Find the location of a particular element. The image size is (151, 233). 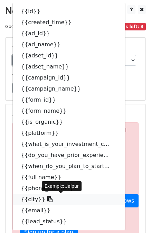

a: {{lead_status}} is located at coordinates (69, 221).